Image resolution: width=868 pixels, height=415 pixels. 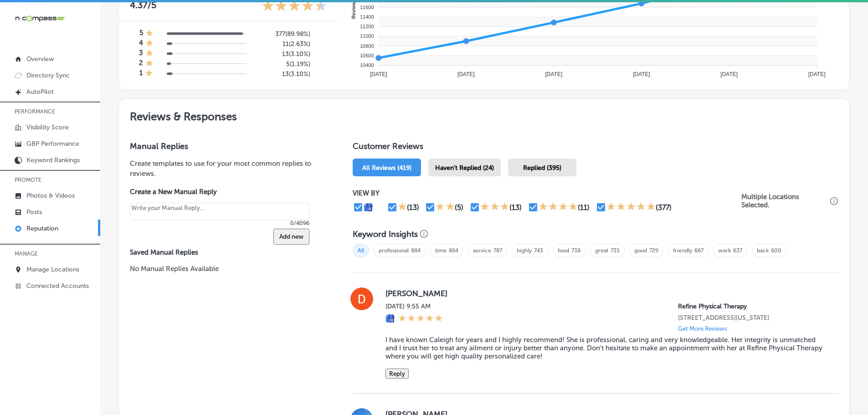 I want to click on p: Photos & Videos, so click(x=51, y=195).